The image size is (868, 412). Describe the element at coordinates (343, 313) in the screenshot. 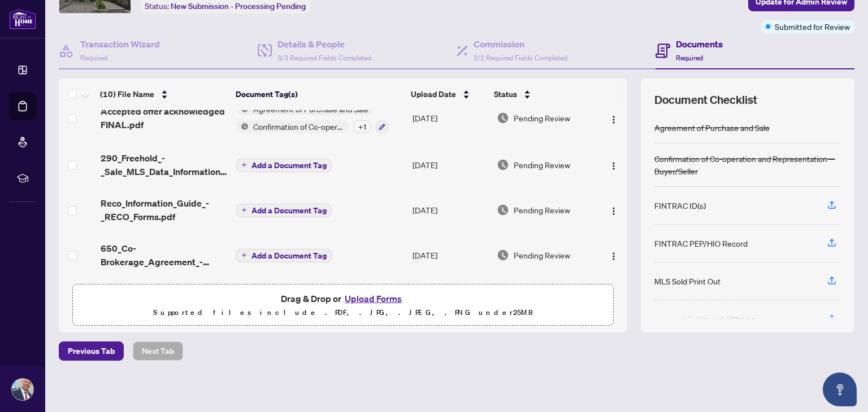

I see `p: Supported files include .PDF, .JPG, .JPEG, .PNG under 25 MB` at that location.